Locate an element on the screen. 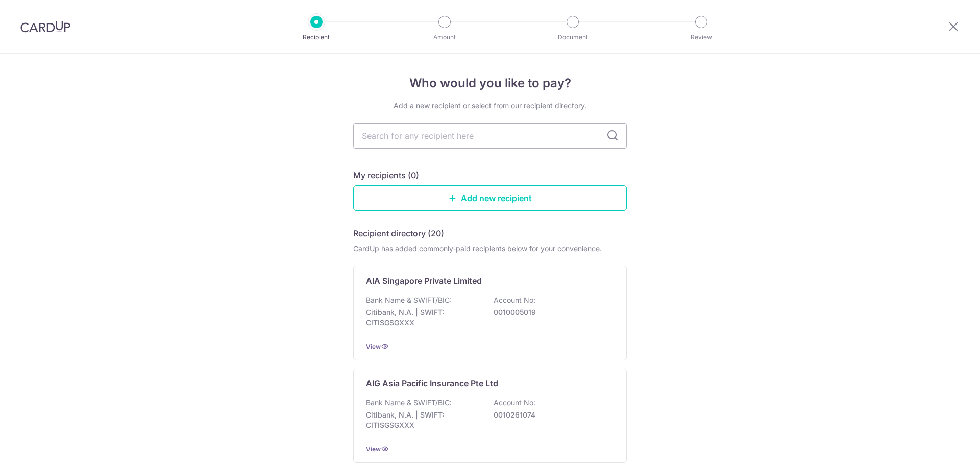 Image resolution: width=980 pixels, height=465 pixels. h5: My recipients (0) is located at coordinates (386, 175).